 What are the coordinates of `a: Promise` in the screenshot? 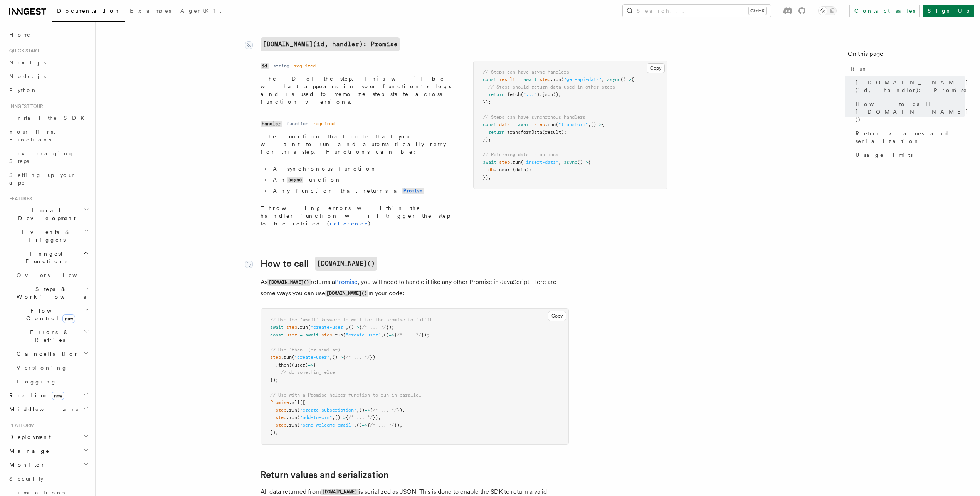 It's located at (413, 191).